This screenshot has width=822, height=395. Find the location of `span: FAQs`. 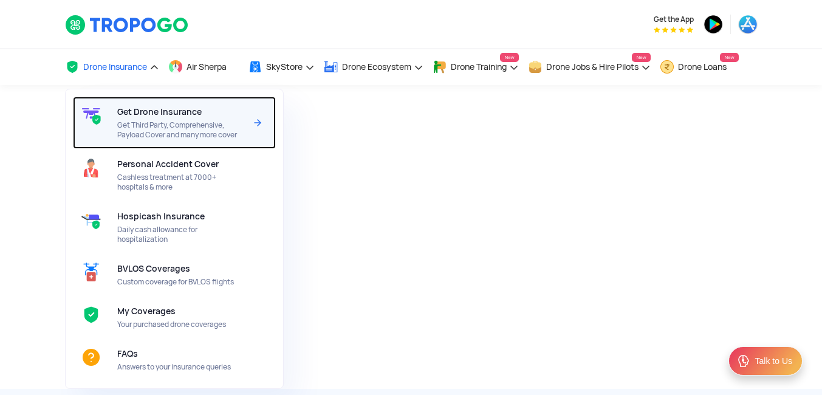

span: FAQs is located at coordinates (128, 353).